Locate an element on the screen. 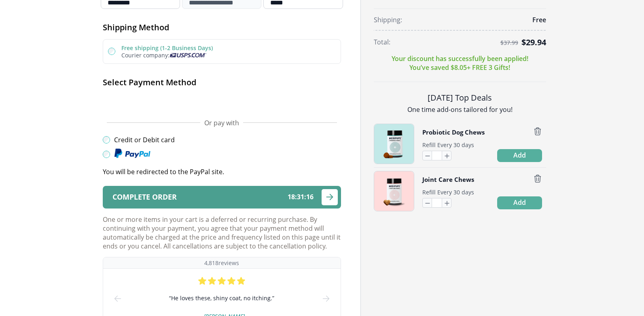 Image resolution: width=644 pixels, height=316 pixels. span: 18 : 31 : 16 is located at coordinates (301, 197).